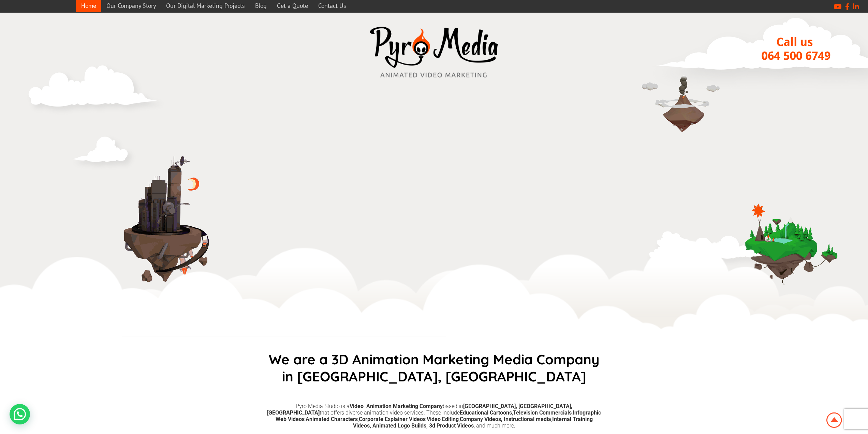  Describe the element at coordinates (331, 419) in the screenshot. I see `b: Animated Characters` at that location.